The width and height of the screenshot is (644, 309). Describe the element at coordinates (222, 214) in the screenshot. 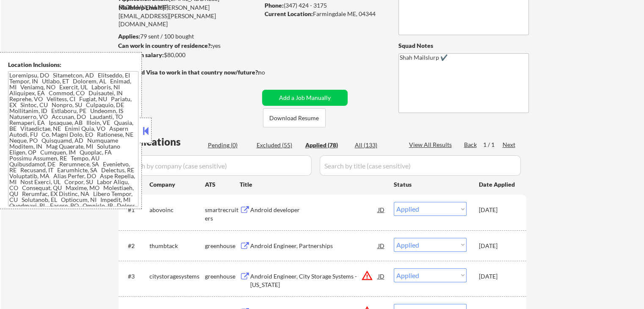

I see `div: smartrecruiters` at that location.